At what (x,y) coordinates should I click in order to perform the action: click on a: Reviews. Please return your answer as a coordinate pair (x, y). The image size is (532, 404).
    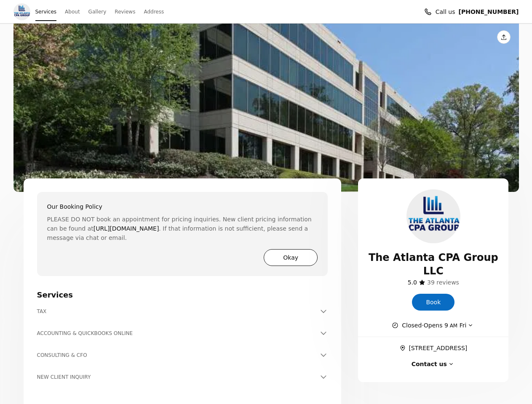
    Looking at the image, I should click on (124, 12).